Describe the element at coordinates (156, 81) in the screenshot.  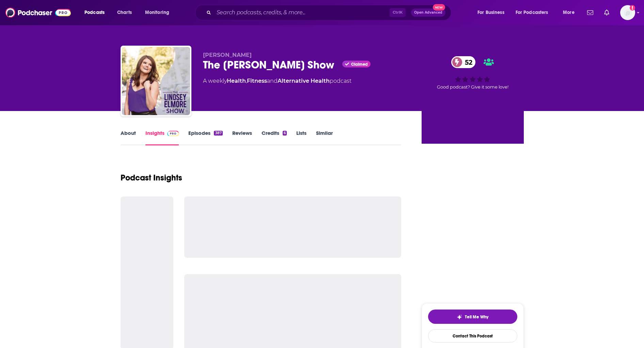
I see `img: The Lindsey Elmore Show` at that location.